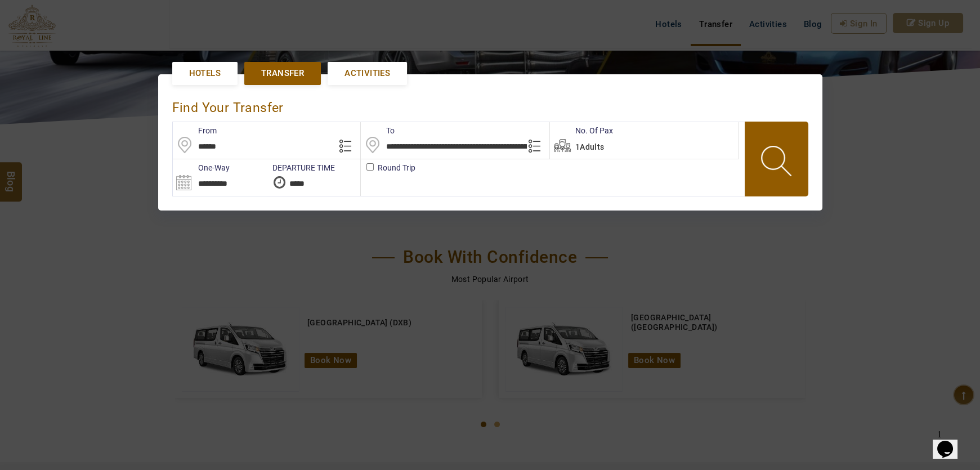 The height and width of the screenshot is (470, 980). Describe the element at coordinates (378, 130) in the screenshot. I see `label: To` at that location.